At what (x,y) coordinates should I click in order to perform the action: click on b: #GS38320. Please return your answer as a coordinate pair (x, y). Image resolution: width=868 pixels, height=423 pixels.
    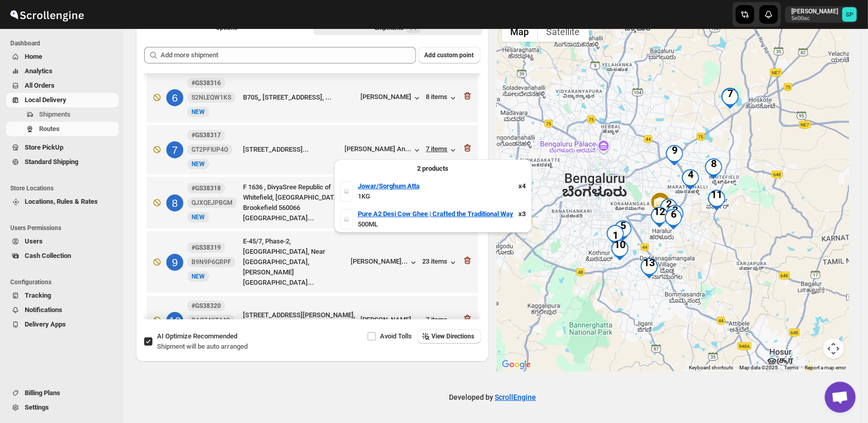
    Looking at the image, I should click on (206, 306).